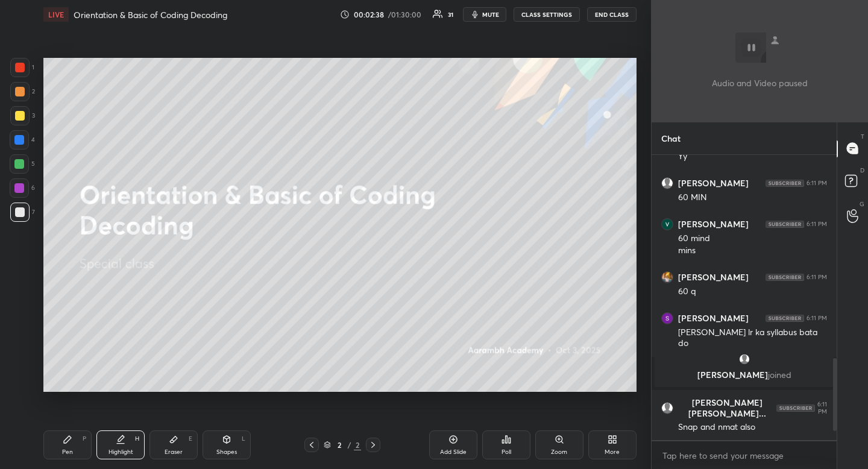 The height and width of the screenshot is (469, 868). What do you see at coordinates (485, 14) in the screenshot?
I see `button: mute` at bounding box center [485, 14].